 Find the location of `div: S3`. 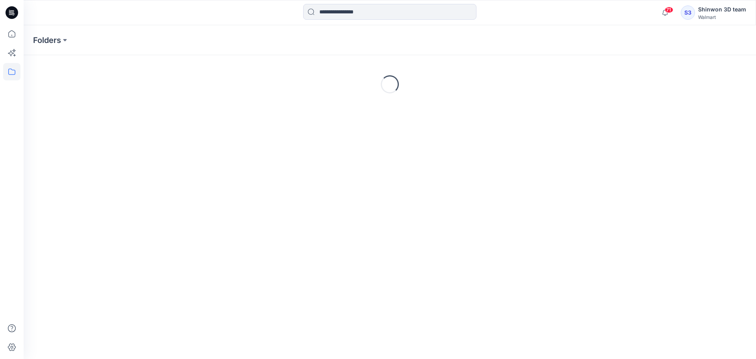

div: S3 is located at coordinates (688, 13).